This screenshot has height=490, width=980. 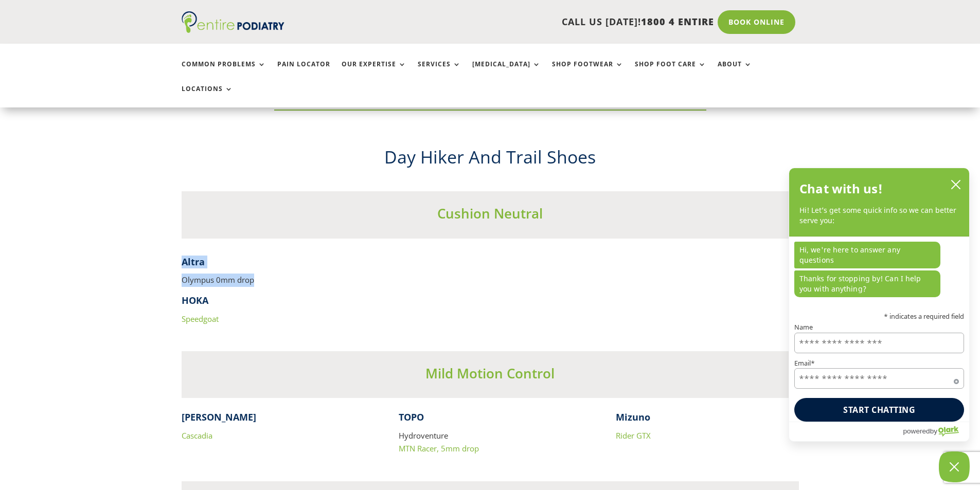 I want to click on div: chat, so click(x=879, y=269).